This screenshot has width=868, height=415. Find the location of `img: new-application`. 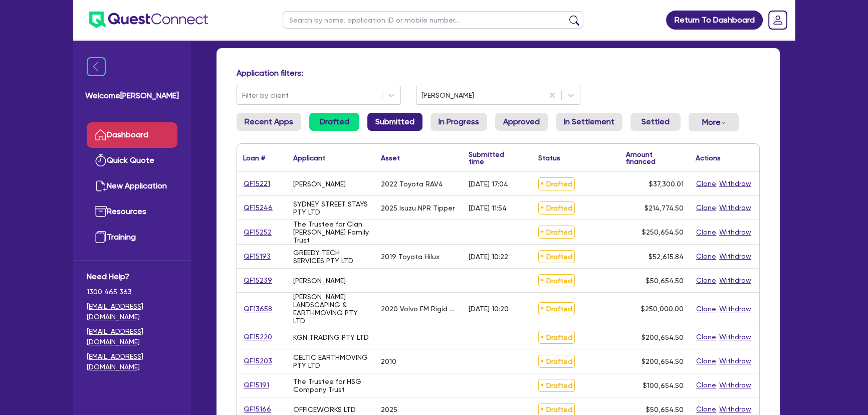

img: new-application is located at coordinates (101, 186).